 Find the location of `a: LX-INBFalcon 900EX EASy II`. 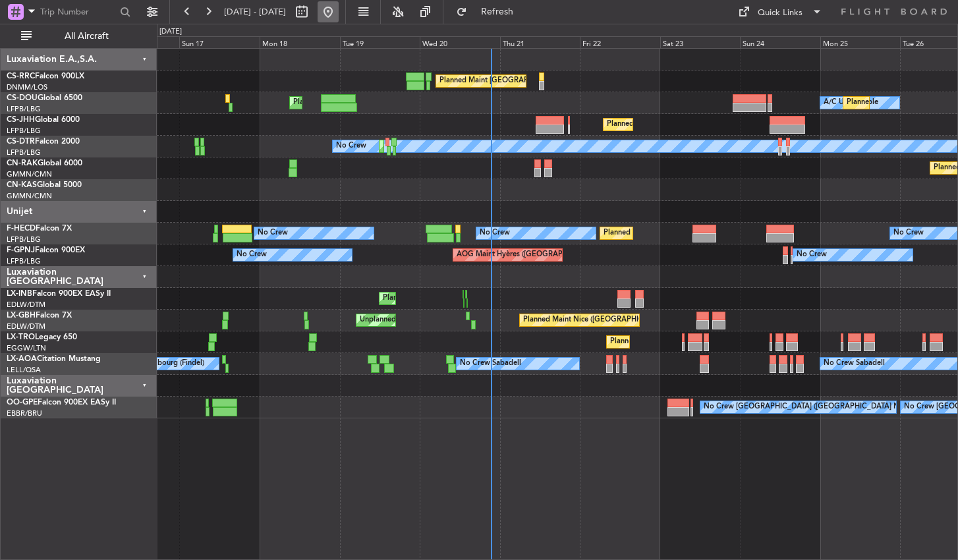

a: LX-INBFalcon 900EX EASy II is located at coordinates (59, 294).